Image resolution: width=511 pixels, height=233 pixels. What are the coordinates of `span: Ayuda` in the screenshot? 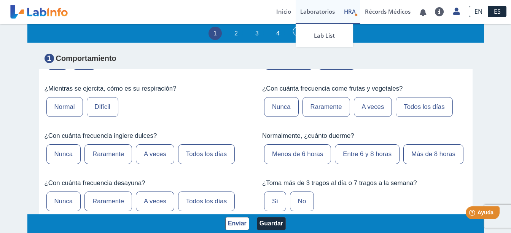 It's located at (42, 9).